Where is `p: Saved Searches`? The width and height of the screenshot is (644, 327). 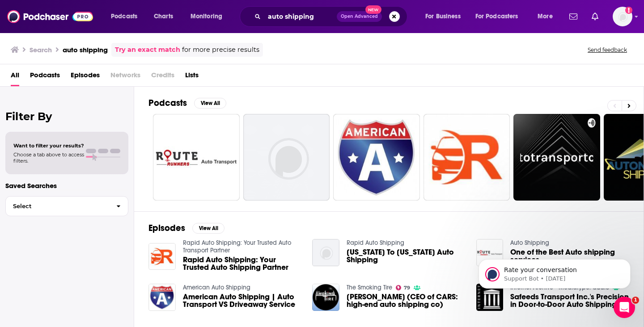
p: Saved Searches is located at coordinates (67, 186).